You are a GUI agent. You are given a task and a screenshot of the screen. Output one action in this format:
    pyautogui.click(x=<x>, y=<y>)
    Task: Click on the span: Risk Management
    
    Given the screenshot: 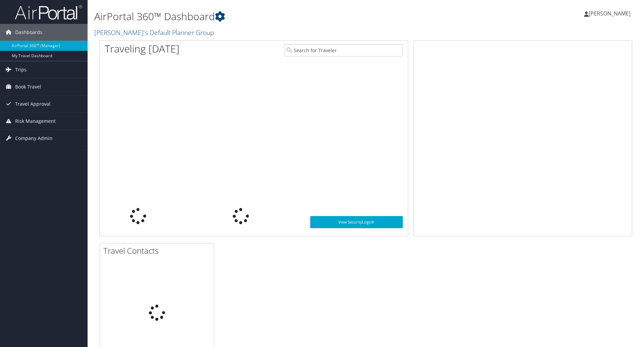 What is the action you would take?
    pyautogui.click(x=35, y=121)
    